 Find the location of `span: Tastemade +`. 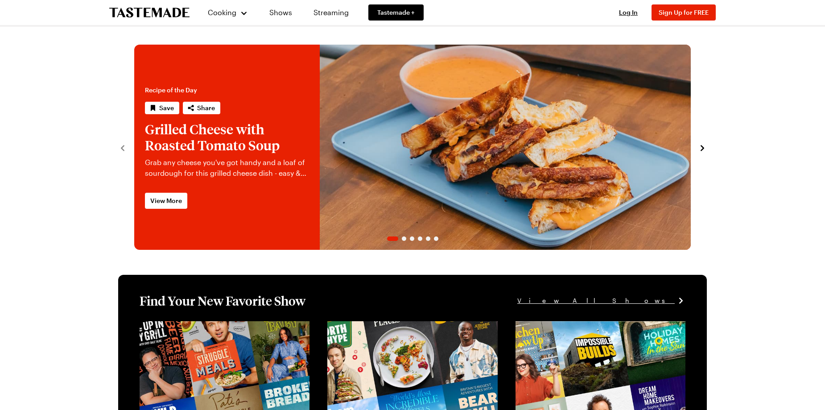

span: Tastemade + is located at coordinates (396, 12).